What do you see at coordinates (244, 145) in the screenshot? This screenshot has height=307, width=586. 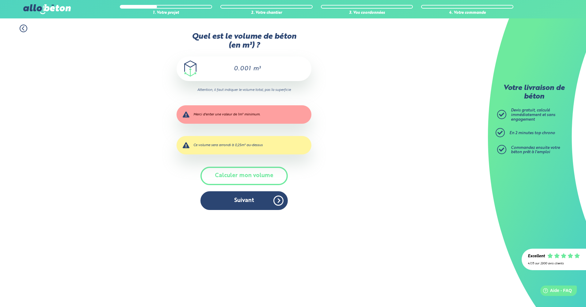 I see `div: Ce volume sera arrondi à 0,25m³ au-dessus` at bounding box center [244, 145].